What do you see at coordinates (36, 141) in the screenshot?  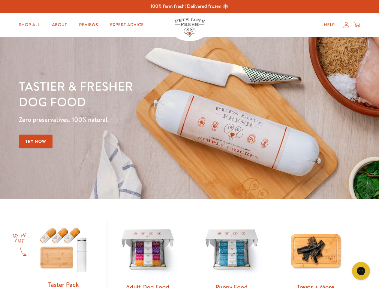 I see `a: Try Now` at bounding box center [36, 141].